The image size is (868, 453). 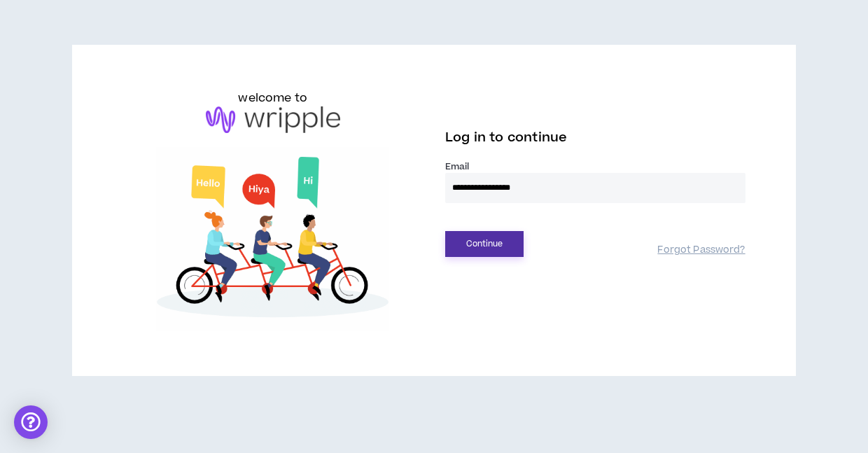 I want to click on img: logo-brand.png, so click(x=273, y=120).